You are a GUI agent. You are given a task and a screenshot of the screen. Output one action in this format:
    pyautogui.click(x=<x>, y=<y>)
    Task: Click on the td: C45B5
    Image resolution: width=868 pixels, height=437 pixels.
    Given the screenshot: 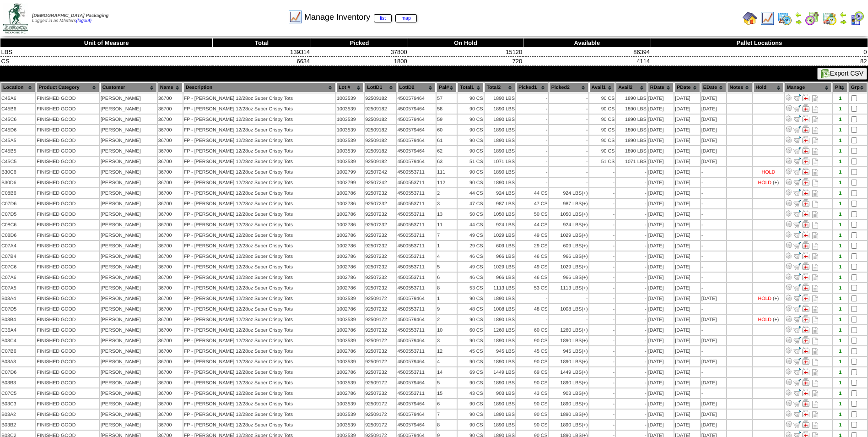 What is the action you would take?
    pyautogui.click(x=18, y=150)
    